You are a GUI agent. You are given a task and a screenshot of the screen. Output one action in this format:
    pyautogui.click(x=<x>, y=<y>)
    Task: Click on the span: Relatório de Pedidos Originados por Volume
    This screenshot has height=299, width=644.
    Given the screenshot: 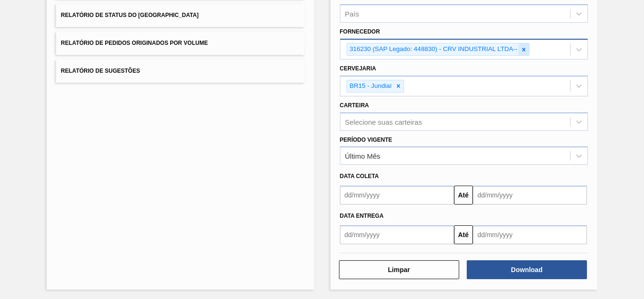 What is the action you would take?
    pyautogui.click(x=134, y=43)
    